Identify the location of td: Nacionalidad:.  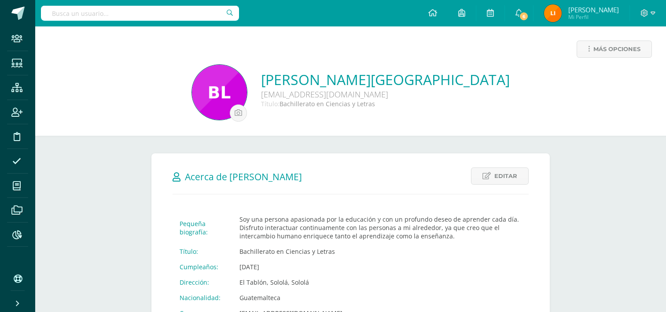
(202, 297).